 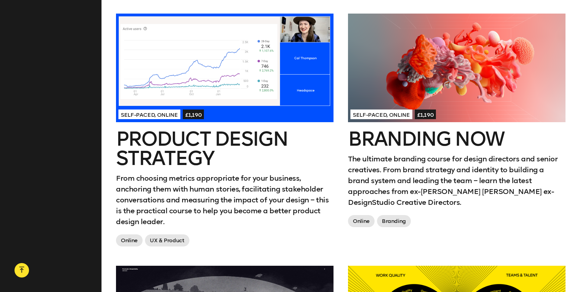 I want to click on a: Self-paced, Online£1,190Product Design StrategyFrom choosing metrics appropriate for your busines..., so click(x=225, y=131).